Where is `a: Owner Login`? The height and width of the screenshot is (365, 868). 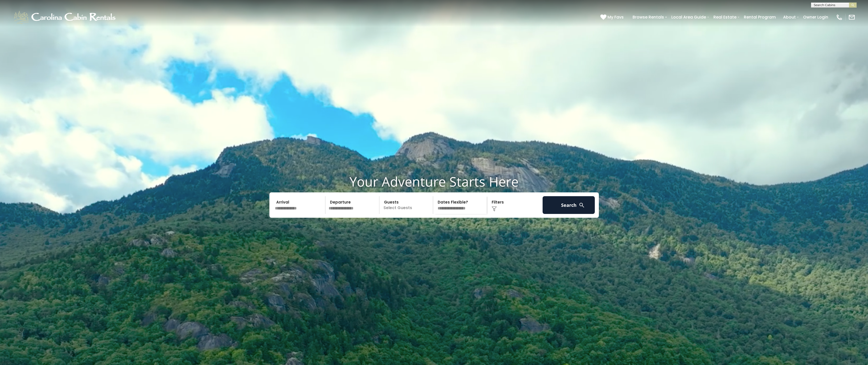
a: Owner Login is located at coordinates (816, 17).